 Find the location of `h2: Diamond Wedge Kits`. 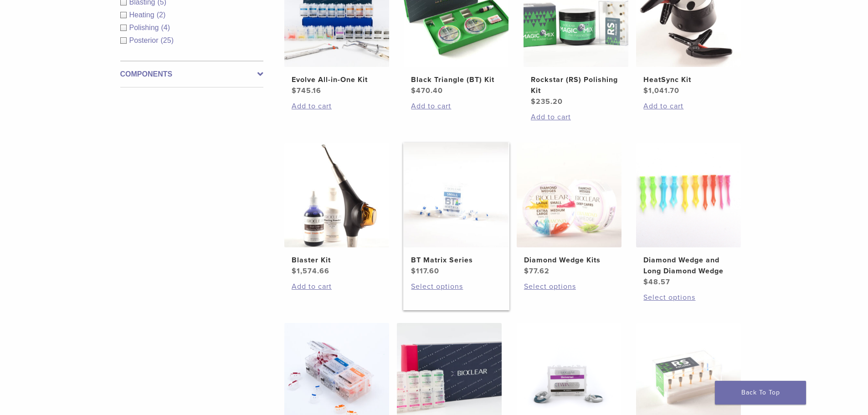

h2: Diamond Wedge Kits is located at coordinates (569, 260).